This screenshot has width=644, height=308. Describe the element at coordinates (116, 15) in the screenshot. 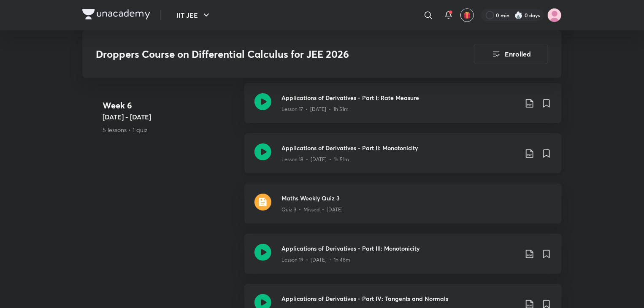

I see `a: Company Logo` at that location.